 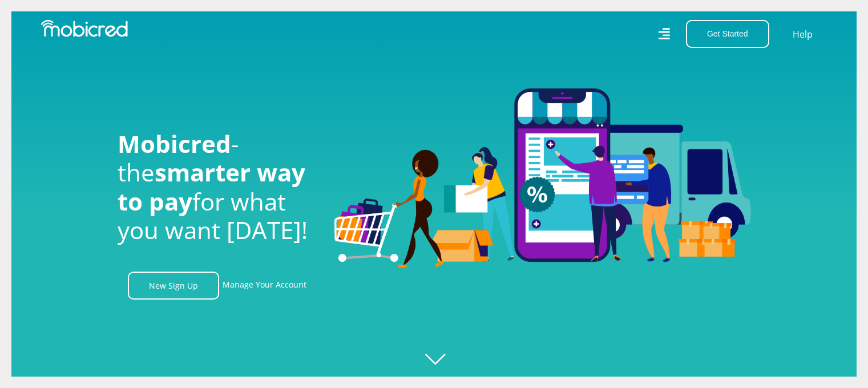 I want to click on span: smarter way to pay, so click(x=211, y=186).